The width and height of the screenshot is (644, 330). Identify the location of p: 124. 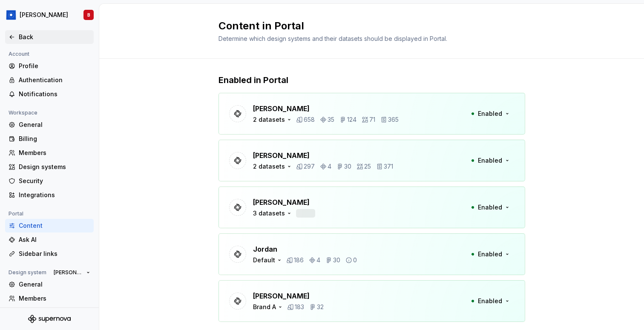
(352, 119).